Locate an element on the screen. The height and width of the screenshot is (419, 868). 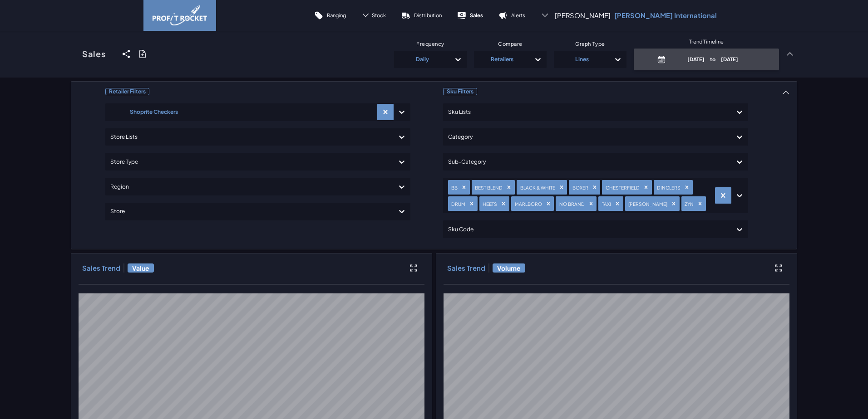
div: NO BRAND is located at coordinates (572, 204).